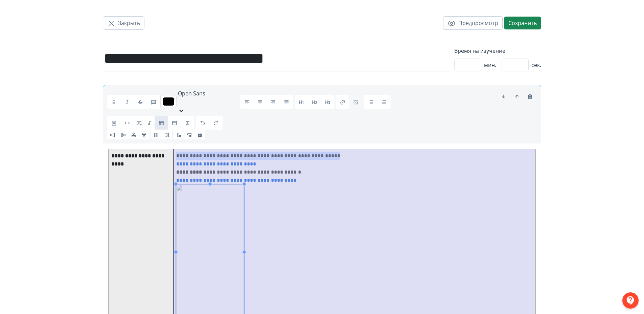  Describe the element at coordinates (191, 93) in the screenshot. I see `span: Open Sans` at that location.